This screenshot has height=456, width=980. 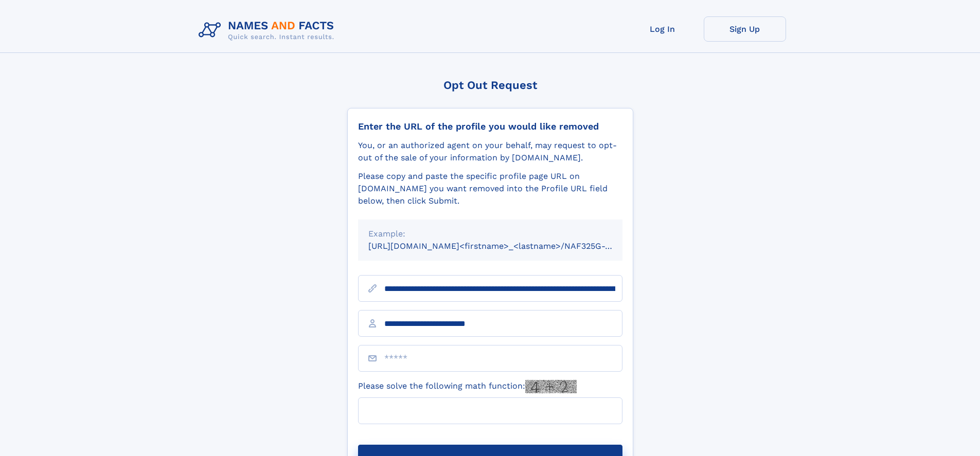 What do you see at coordinates (490, 127) in the screenshot?
I see `div: Enter the URL of the profile you would like removed` at bounding box center [490, 127].